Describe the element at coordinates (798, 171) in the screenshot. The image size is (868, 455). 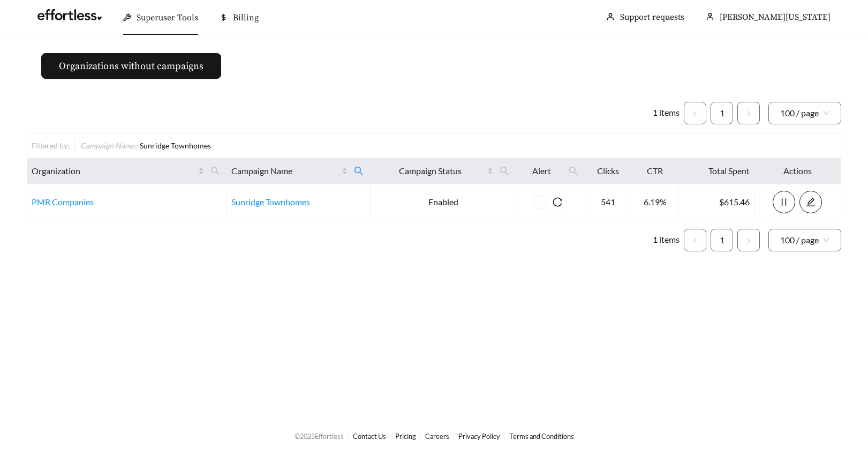
I see `th: Actions` at that location.